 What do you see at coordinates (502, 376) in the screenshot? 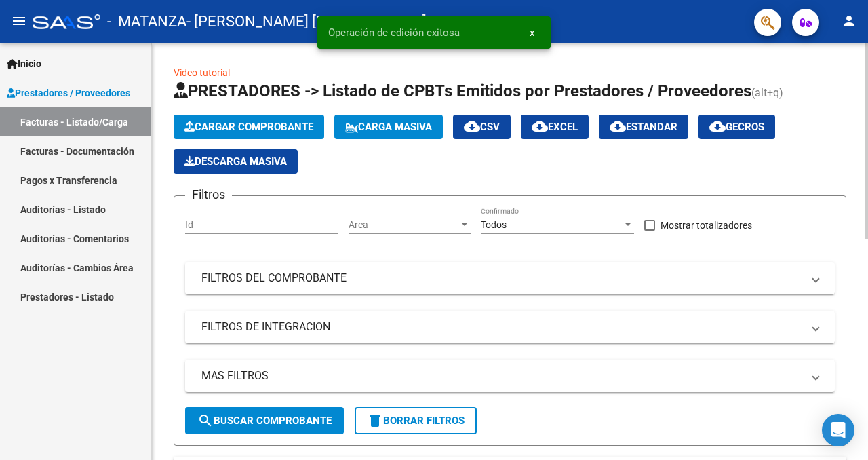
I see `mat-panel-title: MAS FILTROS` at bounding box center [502, 376].